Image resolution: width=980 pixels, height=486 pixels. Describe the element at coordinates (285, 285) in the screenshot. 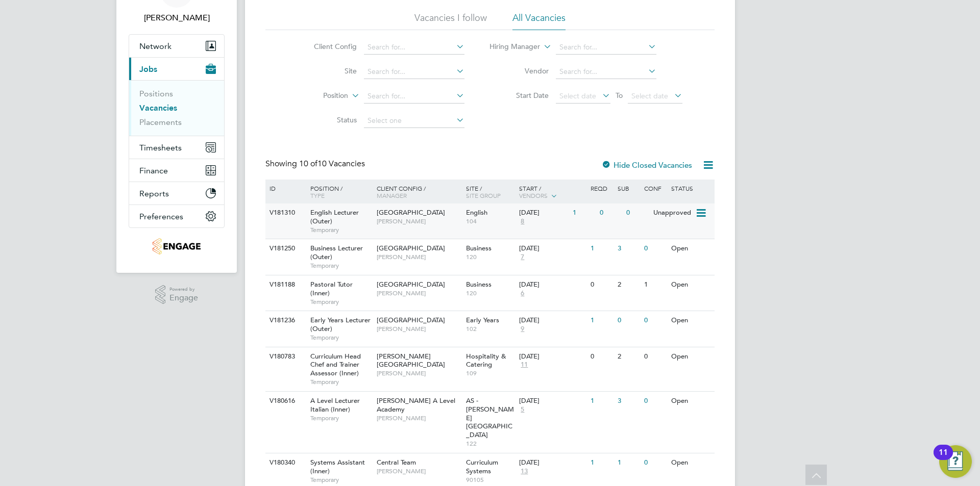

I see `div: V181188` at that location.